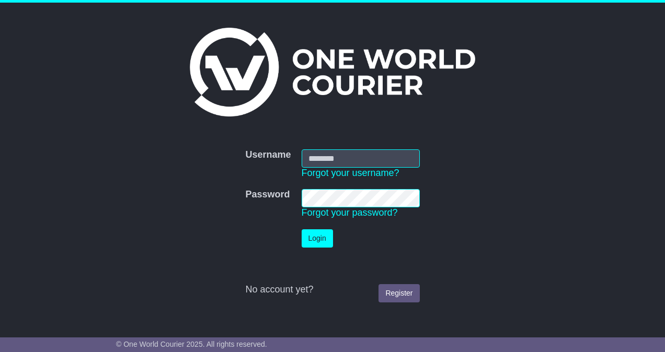 The image size is (665, 352). I want to click on a: Forgot your username?, so click(350, 173).